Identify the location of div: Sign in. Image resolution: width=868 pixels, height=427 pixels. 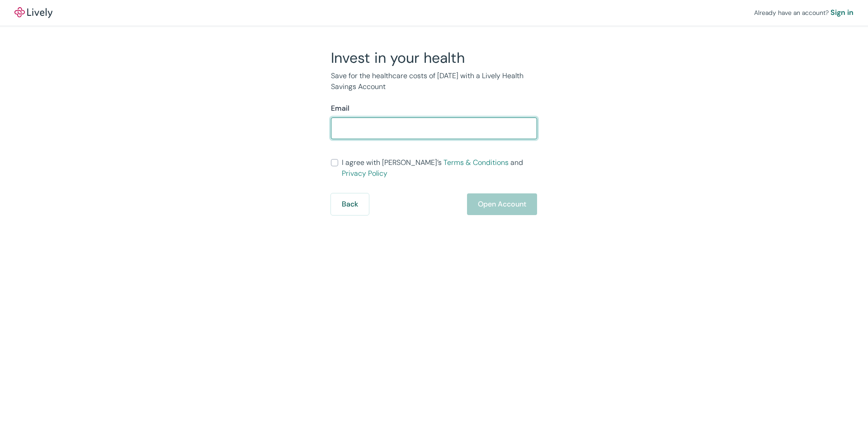
(842, 13).